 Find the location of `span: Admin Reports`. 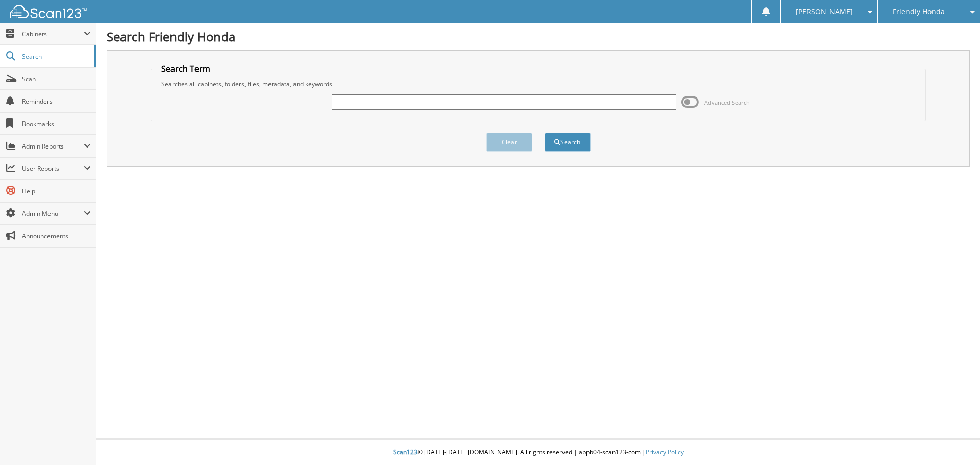

span: Admin Reports is located at coordinates (53, 146).